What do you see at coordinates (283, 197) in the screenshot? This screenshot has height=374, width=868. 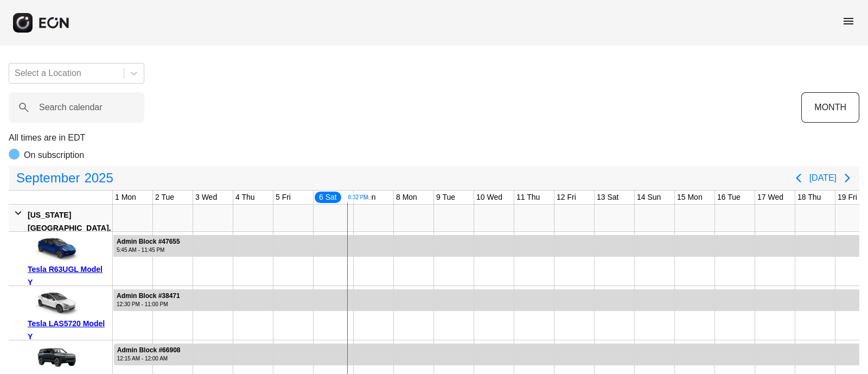 I see `div: 5 Fri` at bounding box center [283, 197].